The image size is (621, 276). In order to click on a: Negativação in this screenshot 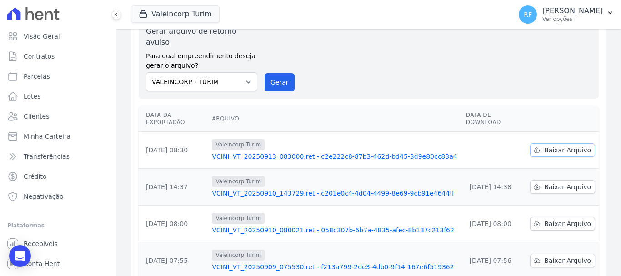, I will do `click(58, 196)`.